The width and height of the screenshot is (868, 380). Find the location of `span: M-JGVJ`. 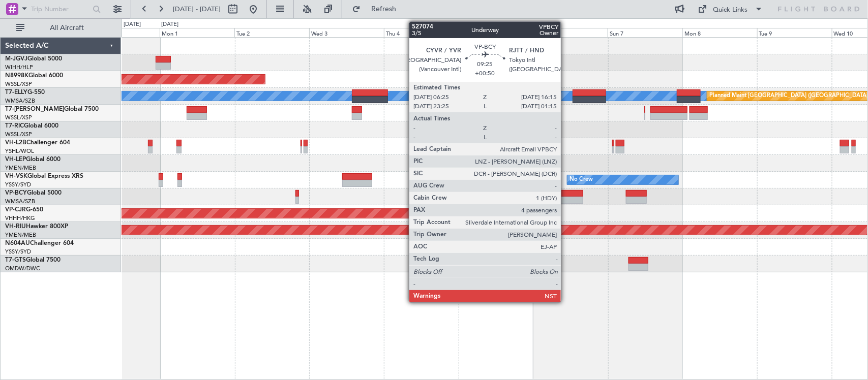

span: M-JGVJ is located at coordinates (16, 59).